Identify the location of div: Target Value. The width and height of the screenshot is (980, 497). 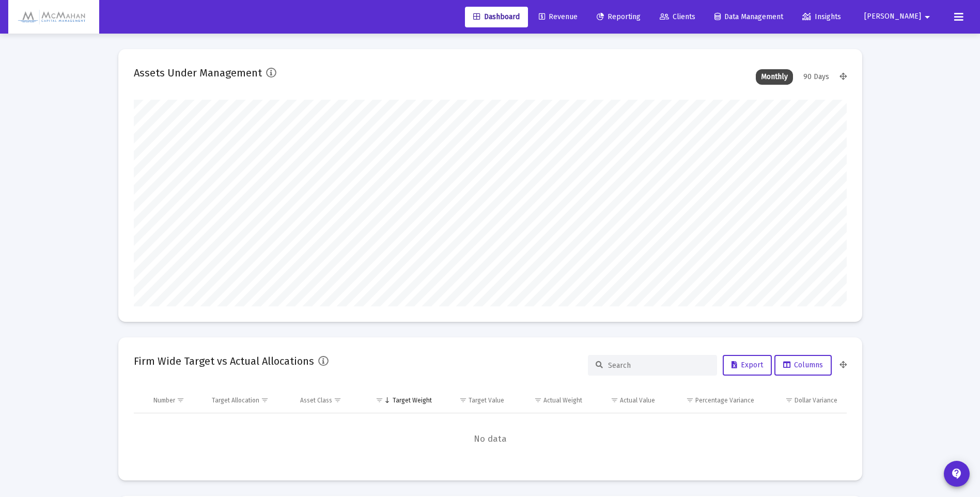
(486, 400).